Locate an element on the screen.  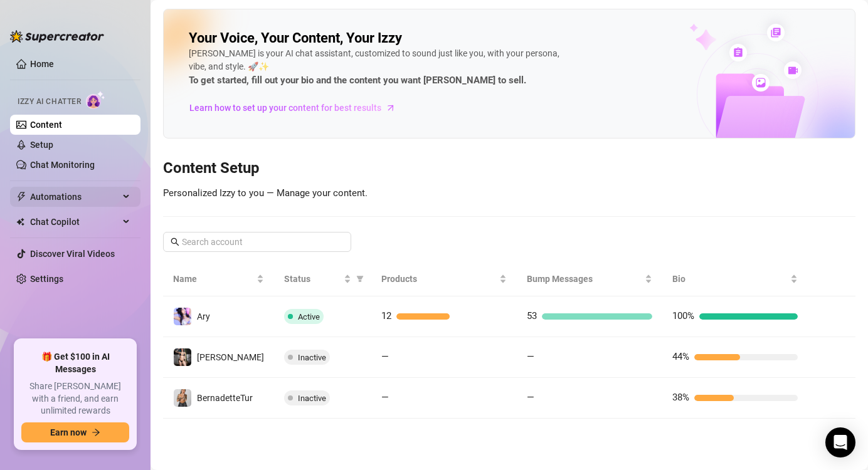
img: Bonnie is located at coordinates (182, 357).